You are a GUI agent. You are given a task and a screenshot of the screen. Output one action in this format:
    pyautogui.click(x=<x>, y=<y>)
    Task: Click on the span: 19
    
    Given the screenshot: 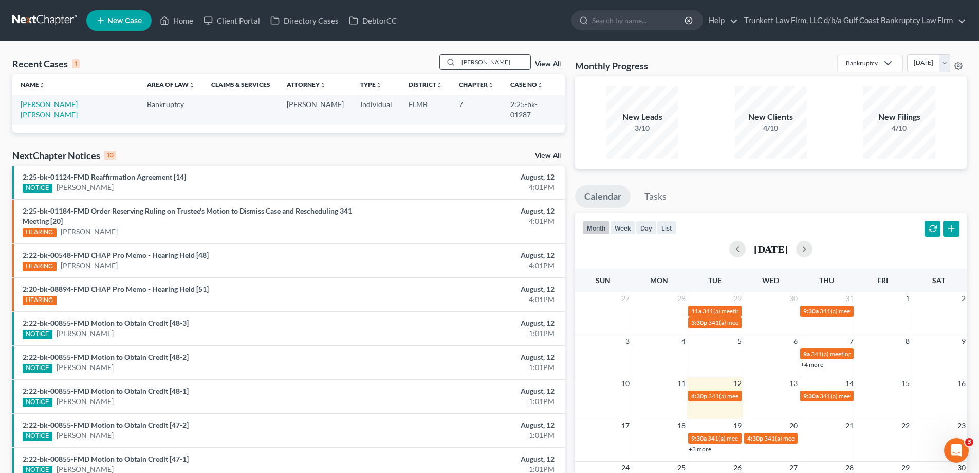 What is the action you would take?
    pyautogui.click(x=738, y=425)
    